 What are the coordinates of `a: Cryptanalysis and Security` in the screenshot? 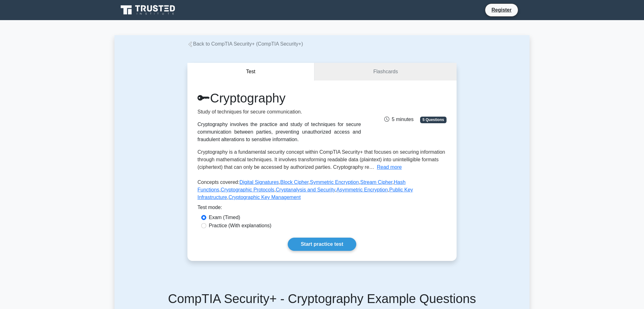 It's located at (305, 190).